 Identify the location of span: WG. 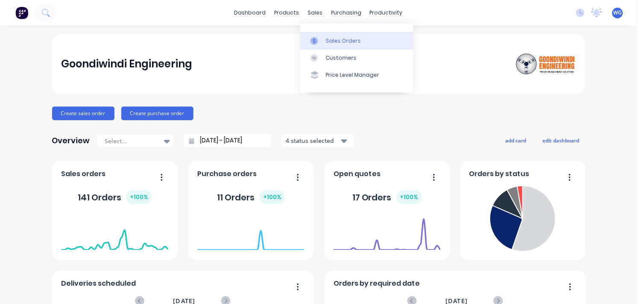
(618, 13).